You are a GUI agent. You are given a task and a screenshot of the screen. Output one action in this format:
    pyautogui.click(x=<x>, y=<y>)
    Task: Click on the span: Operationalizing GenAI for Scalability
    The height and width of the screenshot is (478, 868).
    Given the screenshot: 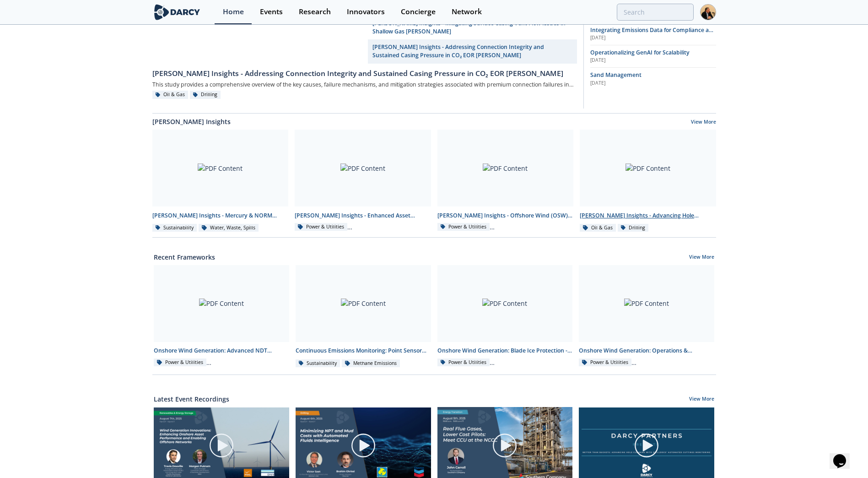 What is the action you would take?
    pyautogui.click(x=640, y=52)
    